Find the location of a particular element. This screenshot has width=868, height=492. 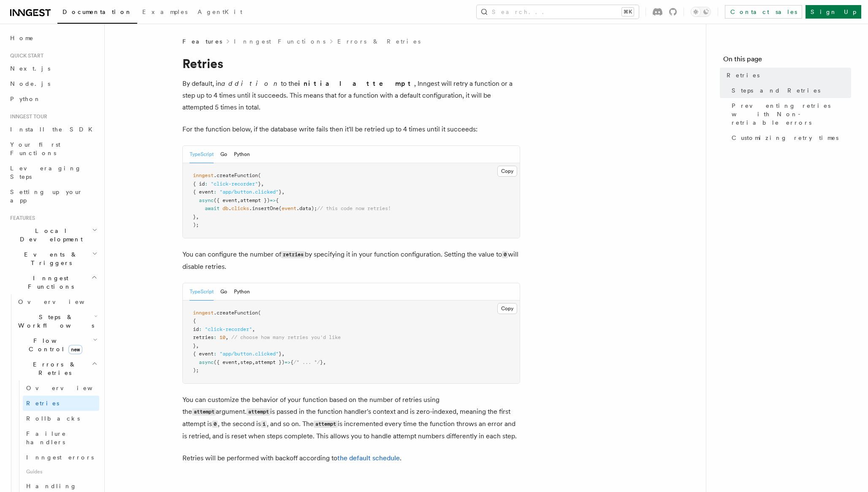

a: Documentation is located at coordinates (97, 13).